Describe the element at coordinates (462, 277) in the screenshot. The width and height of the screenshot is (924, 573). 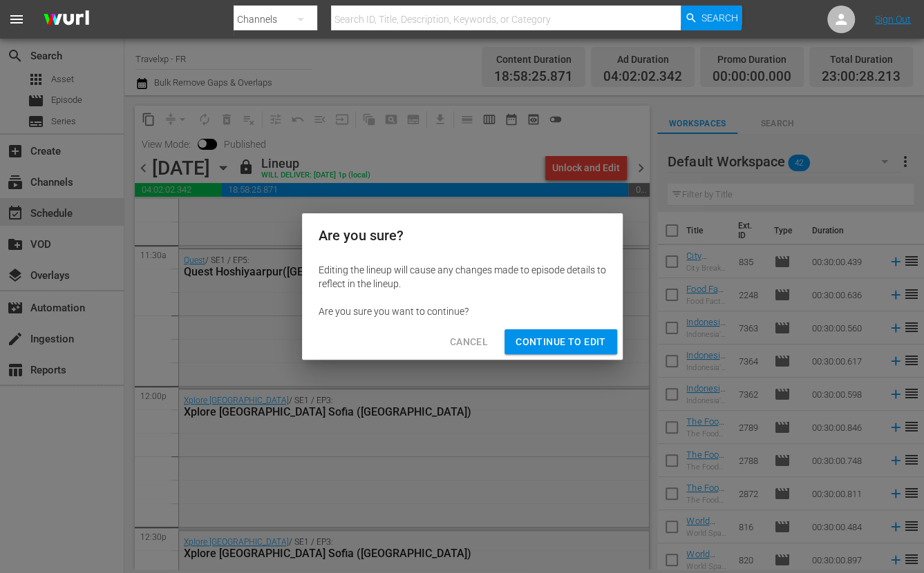
I see `div: Editing the lineup will cause any changes made to episode details to reflect in the lineup.` at that location.